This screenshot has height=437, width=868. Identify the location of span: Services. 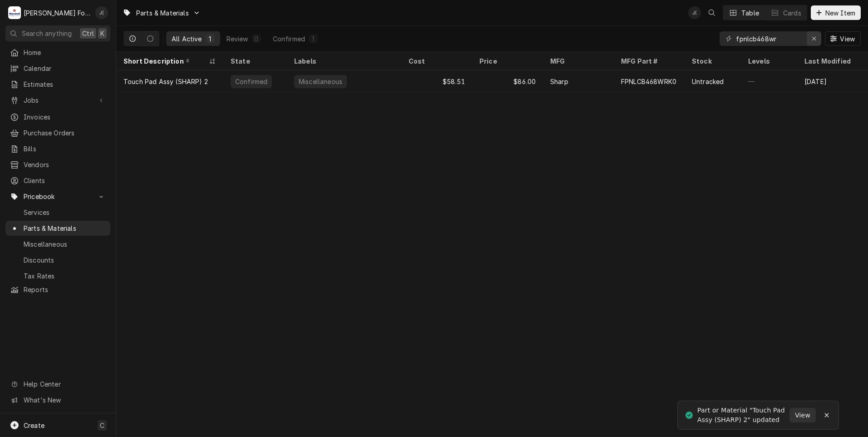
(65, 212).